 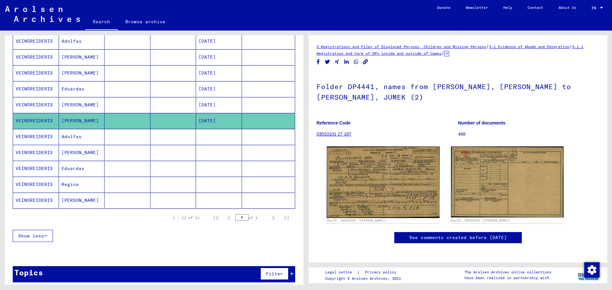 What do you see at coordinates (273, 218) in the screenshot?
I see `button: Next page` at bounding box center [273, 218].